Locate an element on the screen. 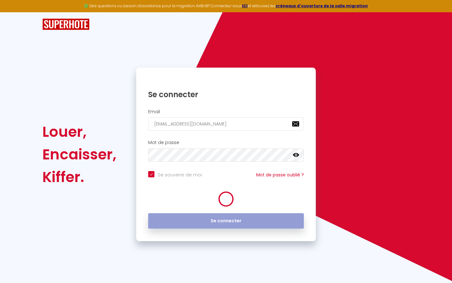 The image size is (452, 283). strong: créneaux d'ouverture de la salle migration is located at coordinates (322, 6).